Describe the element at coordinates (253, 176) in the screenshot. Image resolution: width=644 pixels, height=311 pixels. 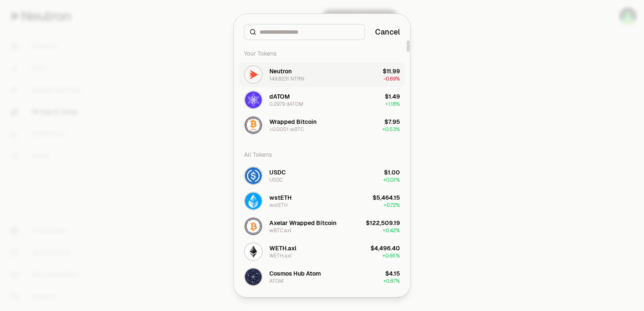
I see `img: USDC Logo` at that location.